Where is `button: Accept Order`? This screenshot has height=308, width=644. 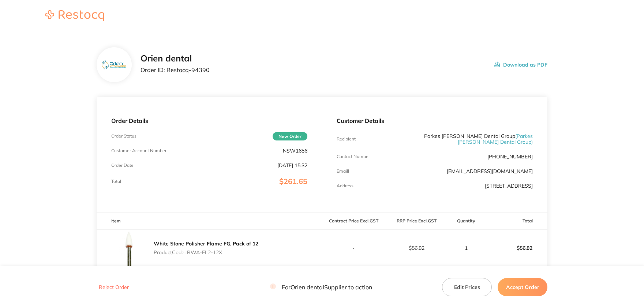
button: Accept Order is located at coordinates (522, 286).